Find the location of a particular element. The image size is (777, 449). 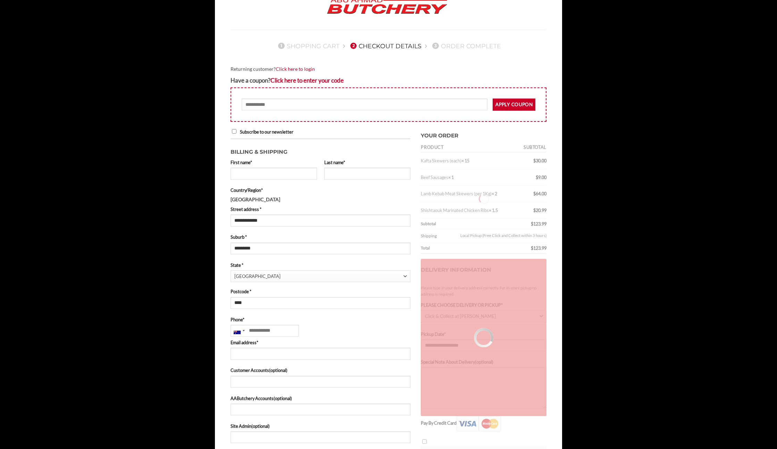

a: 2Checkout details is located at coordinates (385, 46).